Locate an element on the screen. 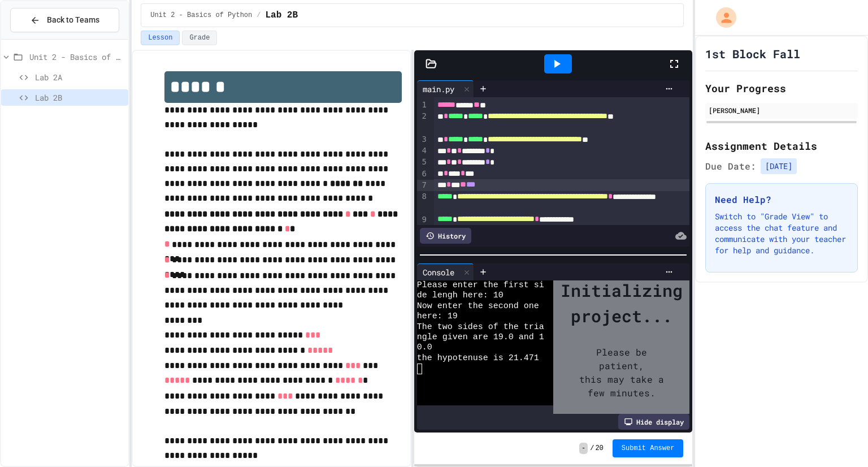 Image resolution: width=868 pixels, height=467 pixels. div: Initializing project... is located at coordinates (622, 303).